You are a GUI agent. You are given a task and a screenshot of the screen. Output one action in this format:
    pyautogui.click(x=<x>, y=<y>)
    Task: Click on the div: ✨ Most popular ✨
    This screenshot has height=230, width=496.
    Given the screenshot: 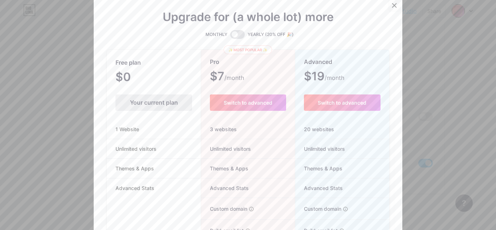 What is the action you would take?
    pyautogui.click(x=247, y=50)
    